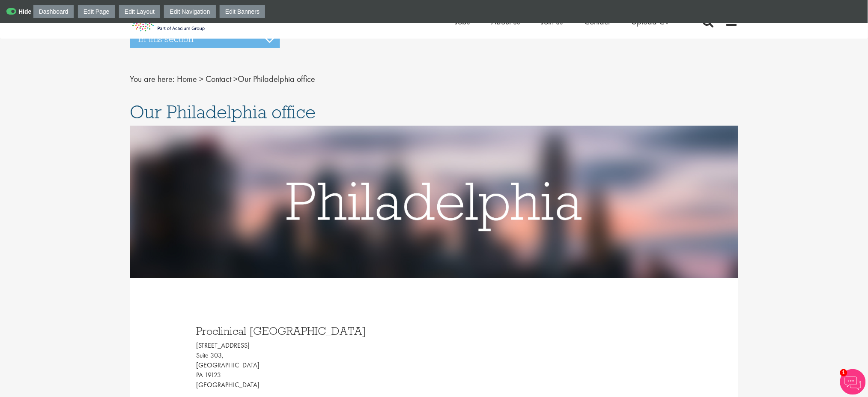 The height and width of the screenshot is (397, 868). I want to click on a: Edit Layout, so click(140, 11).